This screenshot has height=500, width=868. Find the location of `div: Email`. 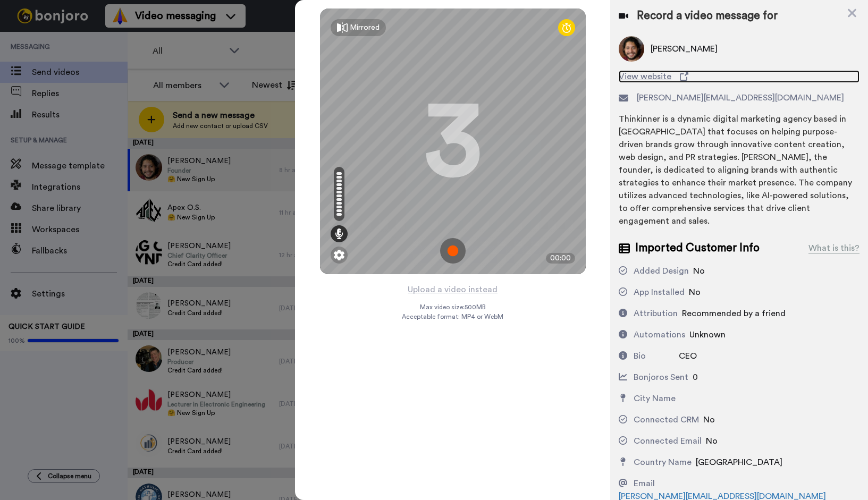

div: Email is located at coordinates (644, 483).